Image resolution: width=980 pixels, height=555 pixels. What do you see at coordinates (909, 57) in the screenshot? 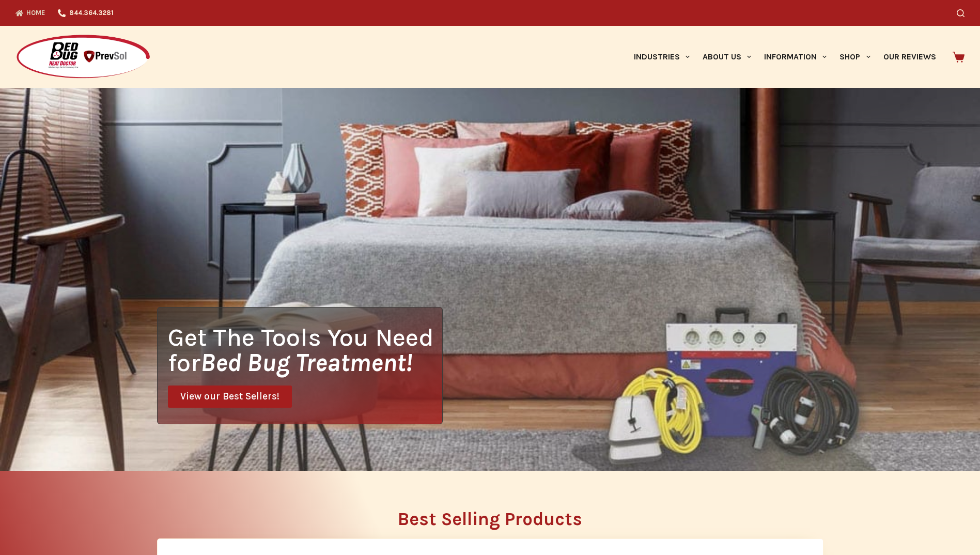
I see `a: Our Reviews` at bounding box center [909, 57].